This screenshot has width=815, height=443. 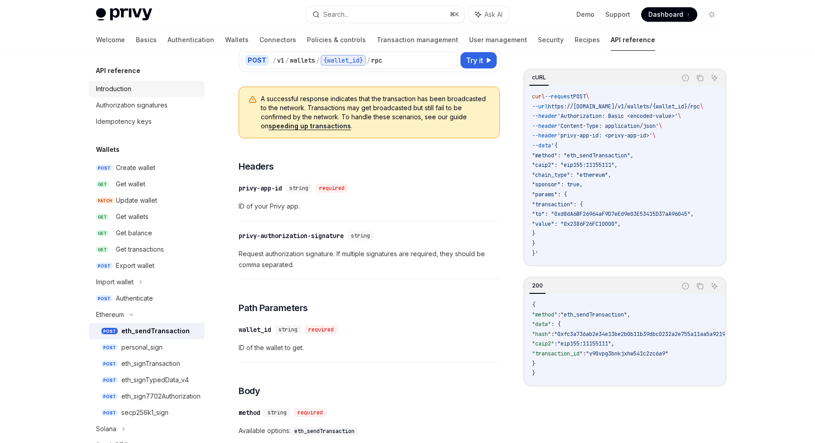 What do you see at coordinates (324, 431) in the screenshot?
I see `code: eth_sendTransaction` at bounding box center [324, 431].